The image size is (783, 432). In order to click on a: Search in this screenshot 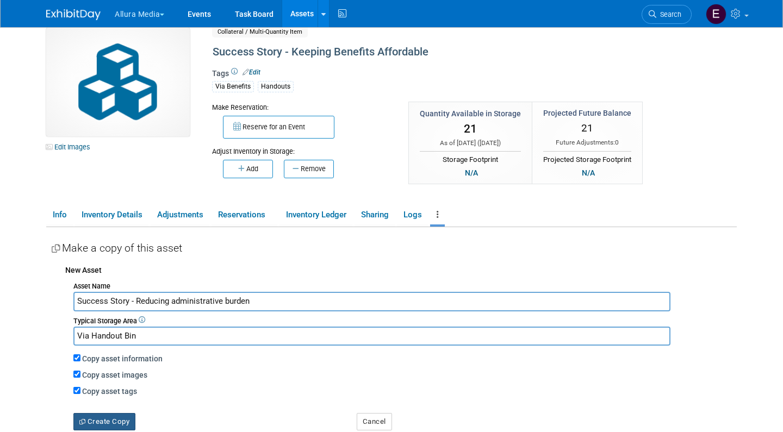, I will do `click(666, 14)`.